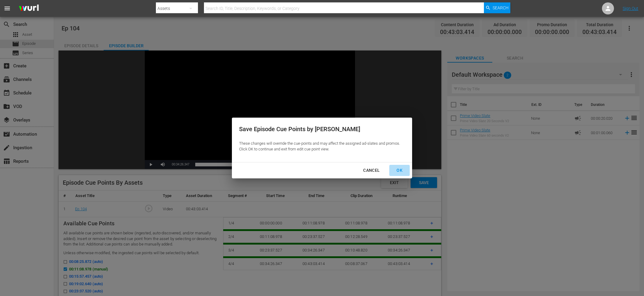  What do you see at coordinates (399, 170) in the screenshot?
I see `div: OK` at bounding box center [399, 170].